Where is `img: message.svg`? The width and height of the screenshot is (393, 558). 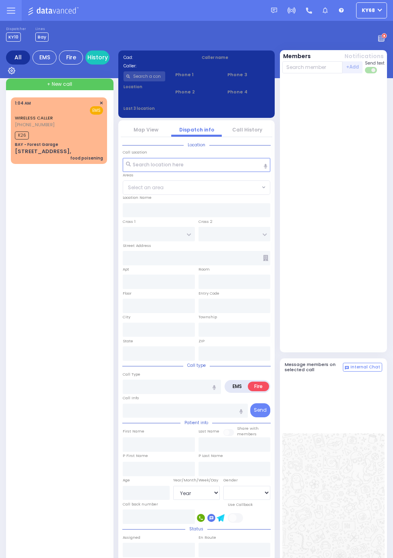 img: message.svg is located at coordinates (274, 10).